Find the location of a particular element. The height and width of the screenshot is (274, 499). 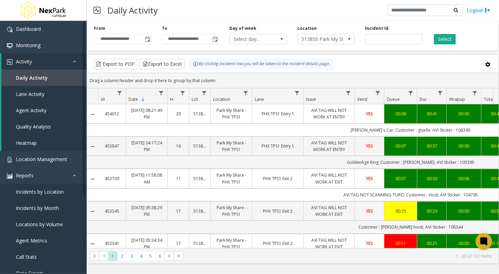

a: 20 is located at coordinates (178, 114).